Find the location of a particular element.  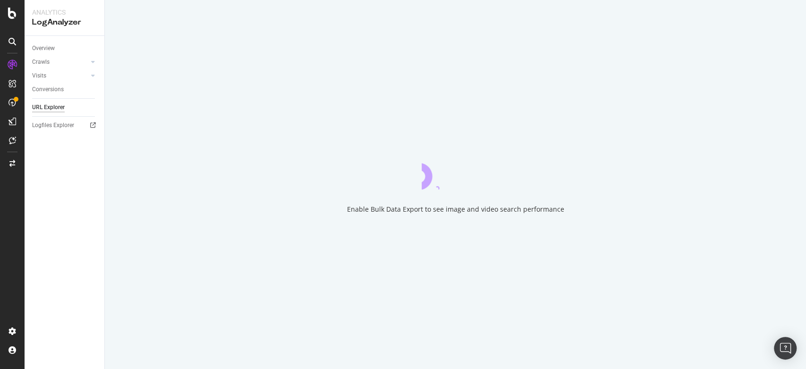

div: Logfiles Explorer is located at coordinates (53, 125).